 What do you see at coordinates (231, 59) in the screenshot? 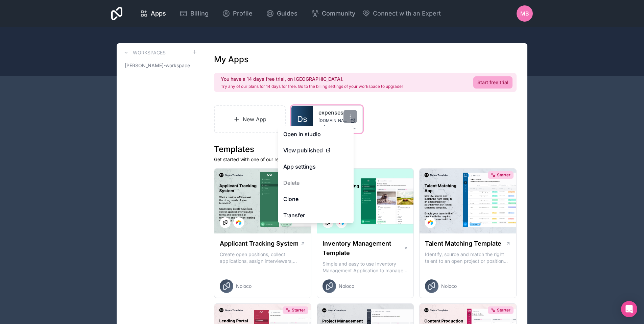
I see `h1: My Apps` at bounding box center [231, 59].